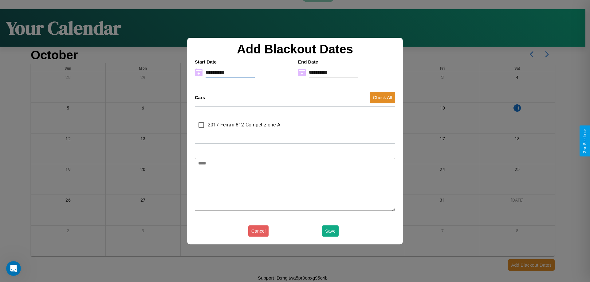 This screenshot has height=282, width=590. I want to click on span: 2017 Ferrari 812 Competizione A, so click(244, 125).